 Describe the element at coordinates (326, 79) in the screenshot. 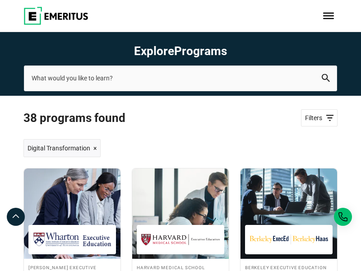

I see `a: search` at that location.